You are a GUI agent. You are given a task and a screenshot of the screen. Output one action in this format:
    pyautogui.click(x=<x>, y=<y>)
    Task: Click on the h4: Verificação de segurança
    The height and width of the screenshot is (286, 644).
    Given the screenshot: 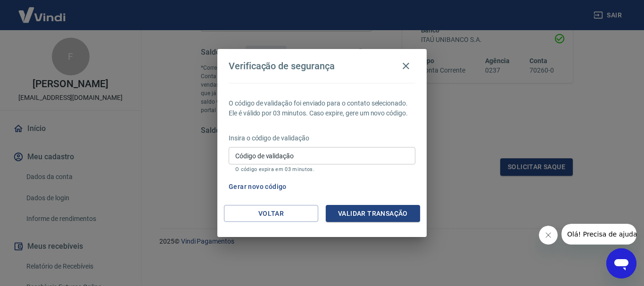 What is the action you would take?
    pyautogui.click(x=282, y=66)
    